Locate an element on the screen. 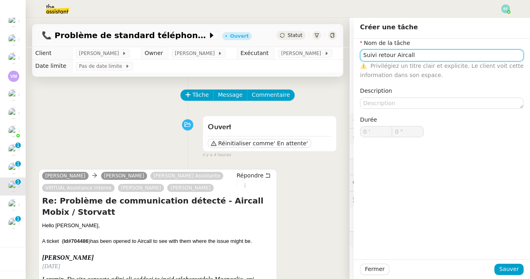  a: VIRTUAL Assistance Interne is located at coordinates (78, 188).